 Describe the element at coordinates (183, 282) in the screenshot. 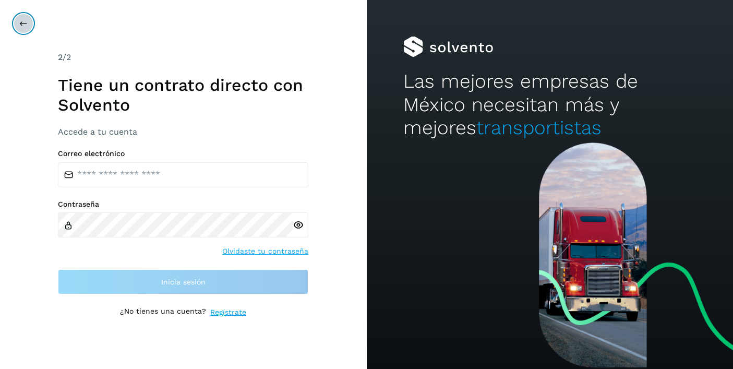

I see `span: Inicia sesión` at that location.